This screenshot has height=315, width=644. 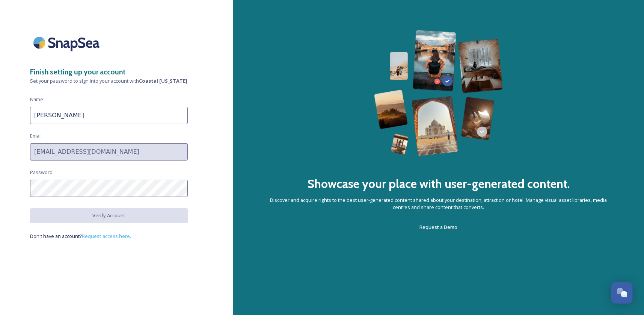 I want to click on h2: Showcase your place with user-generated content., so click(x=439, y=184).